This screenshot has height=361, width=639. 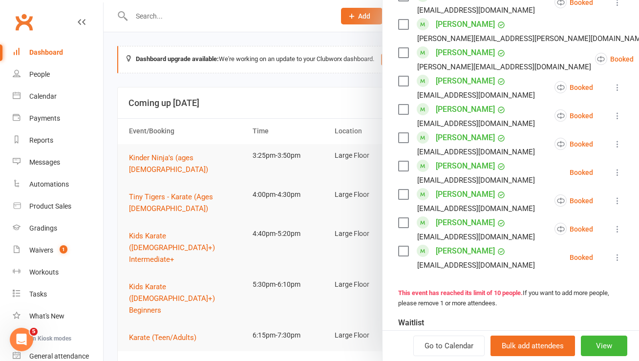 What do you see at coordinates (58, 118) in the screenshot?
I see `a: Payments` at bounding box center [58, 118].